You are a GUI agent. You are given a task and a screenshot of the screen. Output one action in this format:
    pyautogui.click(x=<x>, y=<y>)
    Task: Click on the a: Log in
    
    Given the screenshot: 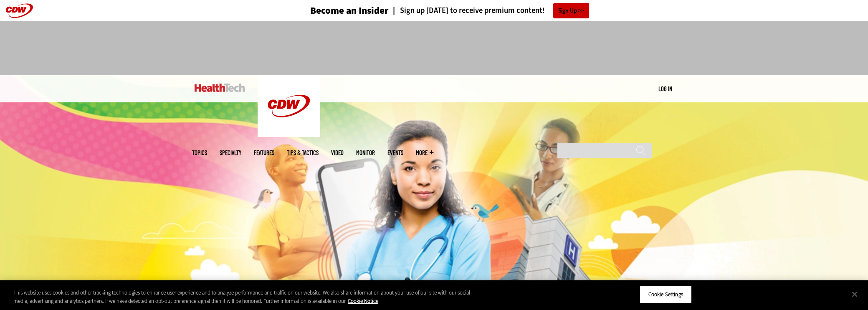 What is the action you would take?
    pyautogui.click(x=665, y=89)
    